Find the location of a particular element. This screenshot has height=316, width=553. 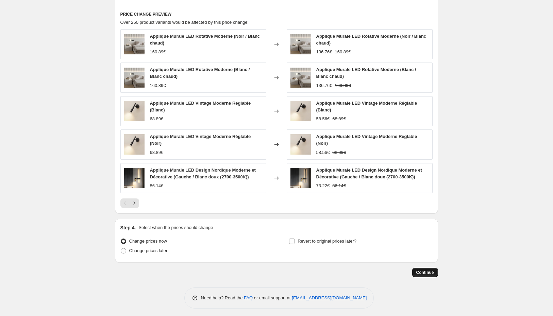

span: Need help? Read the is located at coordinates (222, 298).